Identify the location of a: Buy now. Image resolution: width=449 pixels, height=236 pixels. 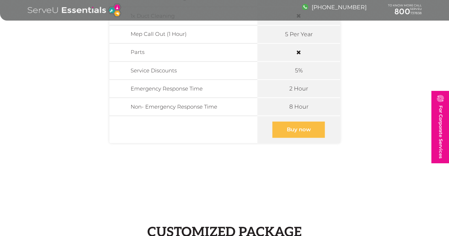
(298, 129).